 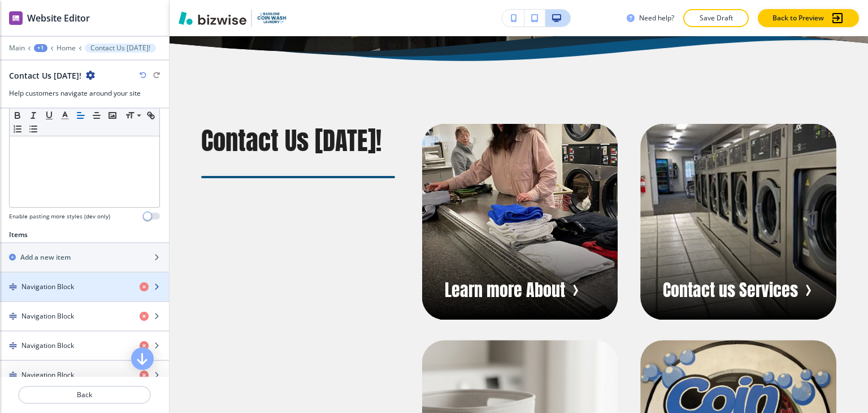 I want to click on h4: Enable pasting more styles (dev only), so click(x=59, y=216).